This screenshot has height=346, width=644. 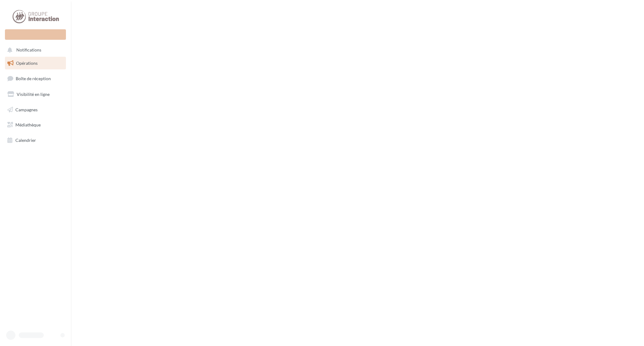 I want to click on a: Opérations, so click(x=35, y=63).